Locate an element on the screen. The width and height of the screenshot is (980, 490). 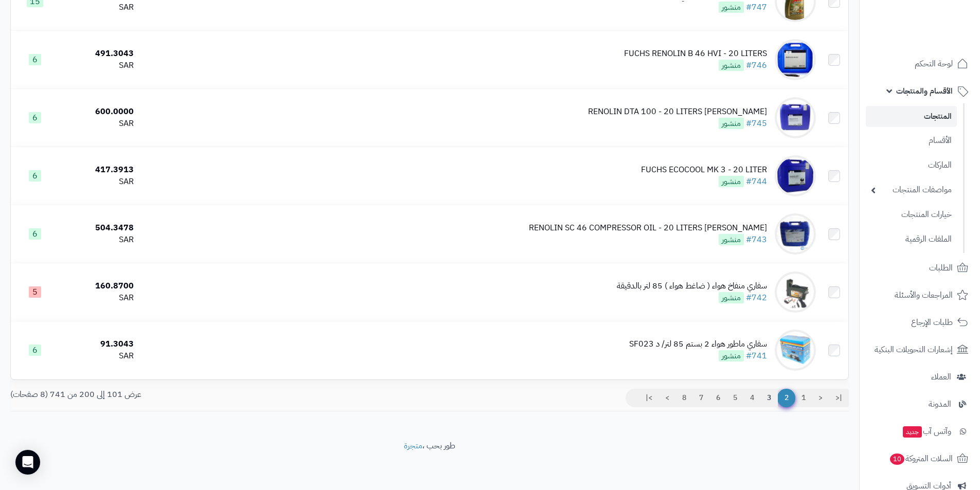
div: Open Intercom Messenger is located at coordinates (28, 463).